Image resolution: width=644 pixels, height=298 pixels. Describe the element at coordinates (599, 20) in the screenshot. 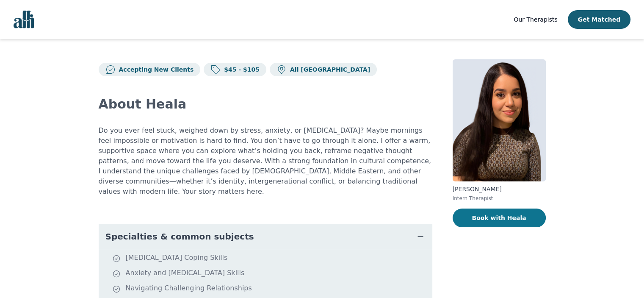

I see `button: Get Matched` at that location.